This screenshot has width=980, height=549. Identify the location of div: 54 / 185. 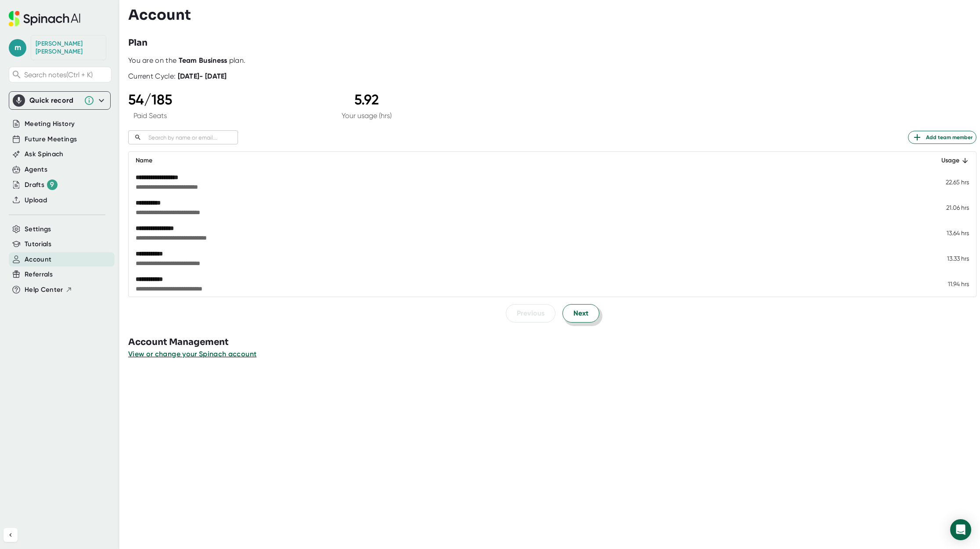
(150, 100).